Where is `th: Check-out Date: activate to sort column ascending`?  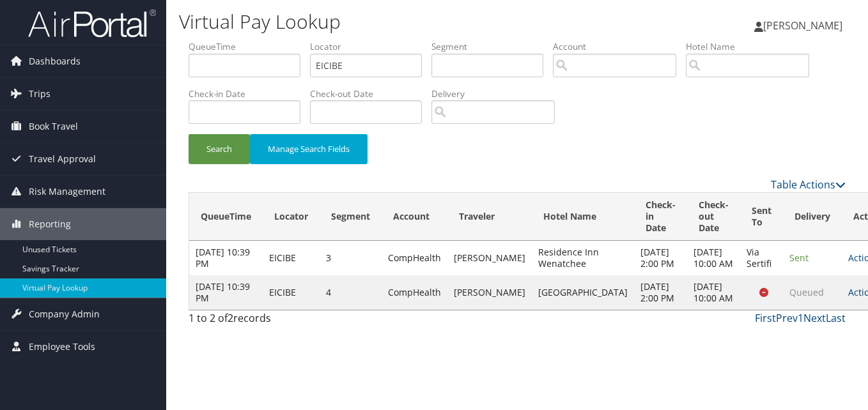 th: Check-out Date: activate to sort column ascending is located at coordinates (713, 217).